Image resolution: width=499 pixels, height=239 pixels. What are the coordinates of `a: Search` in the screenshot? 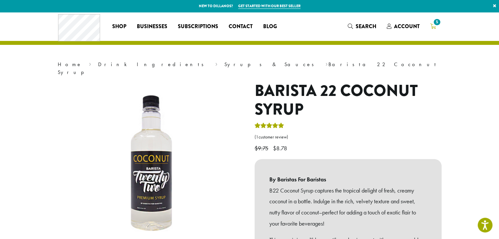 It's located at (362, 26).